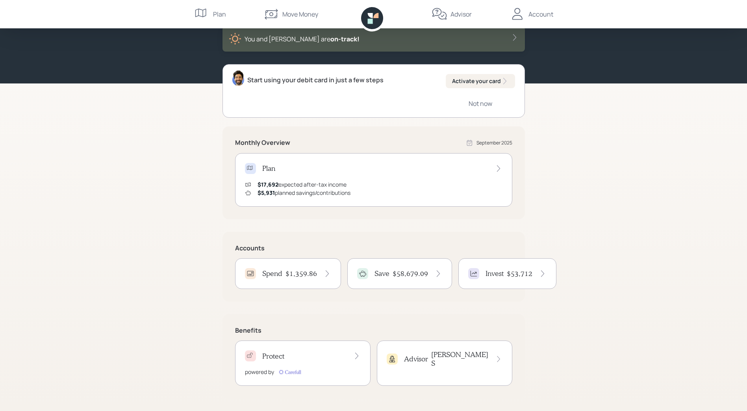  Describe the element at coordinates (345, 39) in the screenshot. I see `span: on‑track!` at that location.